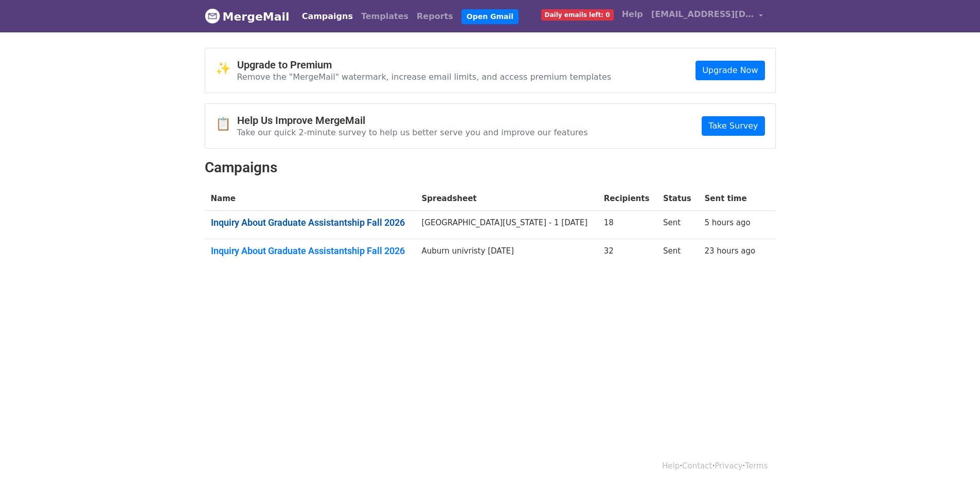 The height and width of the screenshot is (486, 980). What do you see at coordinates (728, 466) in the screenshot?
I see `a: Privacy` at bounding box center [728, 466].